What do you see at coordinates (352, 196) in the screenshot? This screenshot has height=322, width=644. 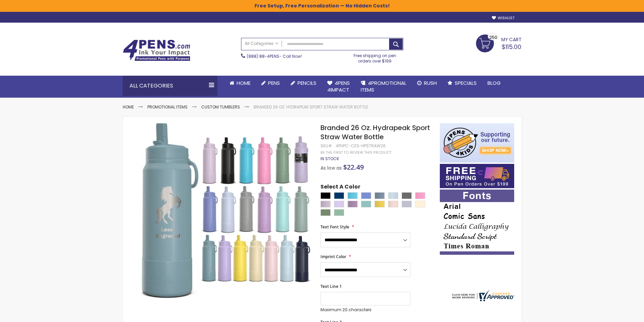 I see `div: Belize` at bounding box center [352, 196].